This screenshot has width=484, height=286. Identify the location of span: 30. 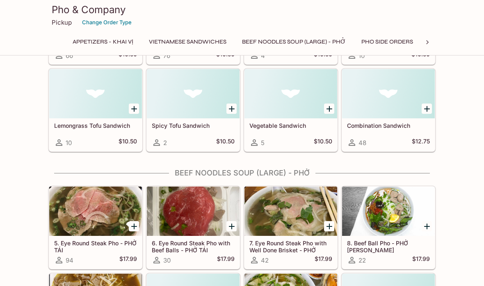
(167, 260).